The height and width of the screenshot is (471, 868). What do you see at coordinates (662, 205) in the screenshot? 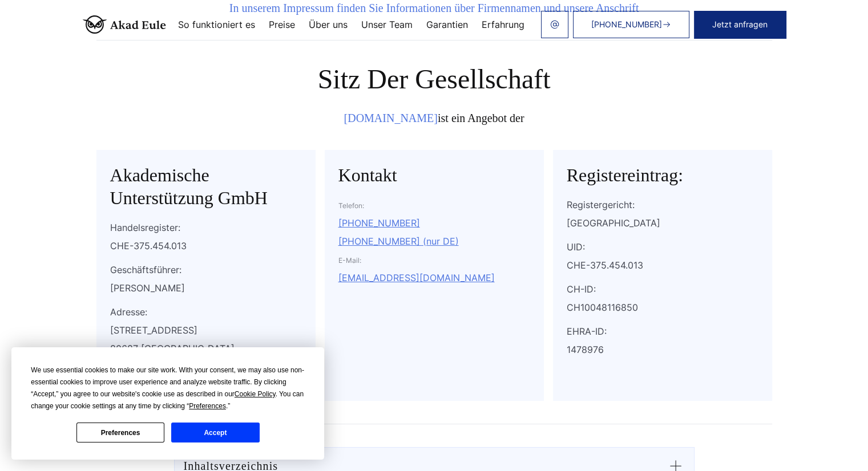
I see `p: Registergericht:` at bounding box center [662, 205].